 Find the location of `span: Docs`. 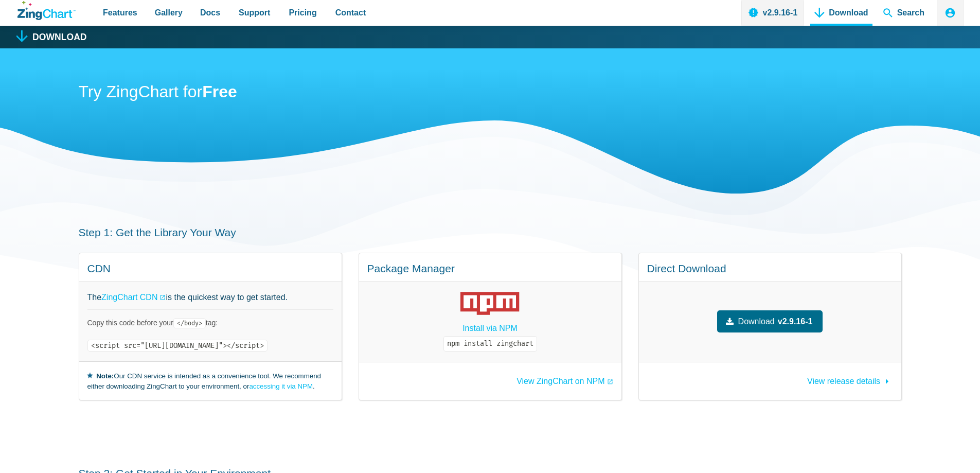

span: Docs is located at coordinates (210, 12).